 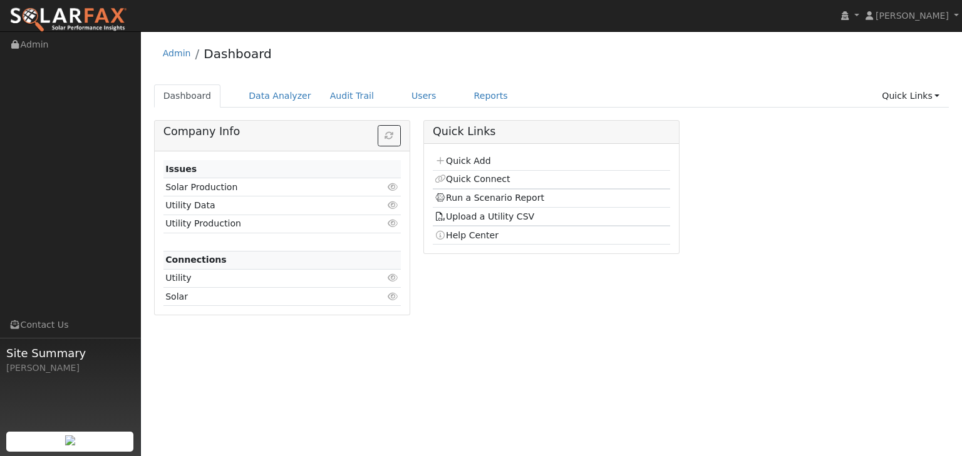 I want to click on a: Users, so click(x=424, y=96).